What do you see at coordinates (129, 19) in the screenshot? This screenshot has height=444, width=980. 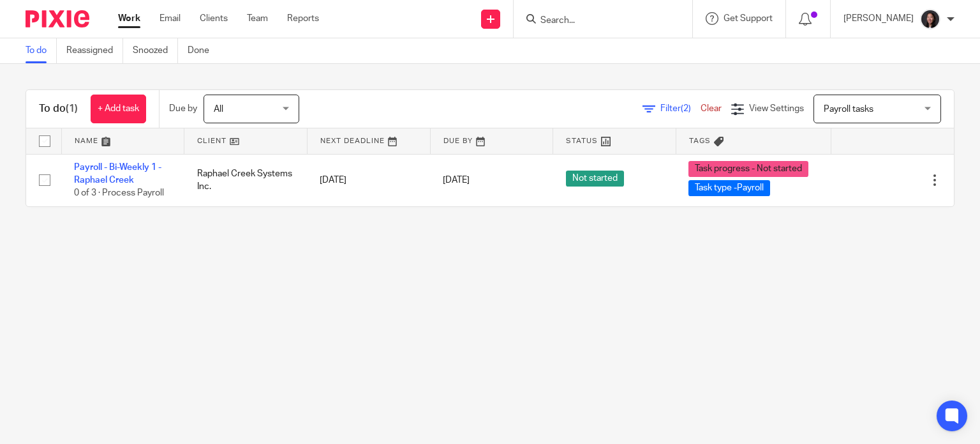 I see `a: Work` at bounding box center [129, 19].